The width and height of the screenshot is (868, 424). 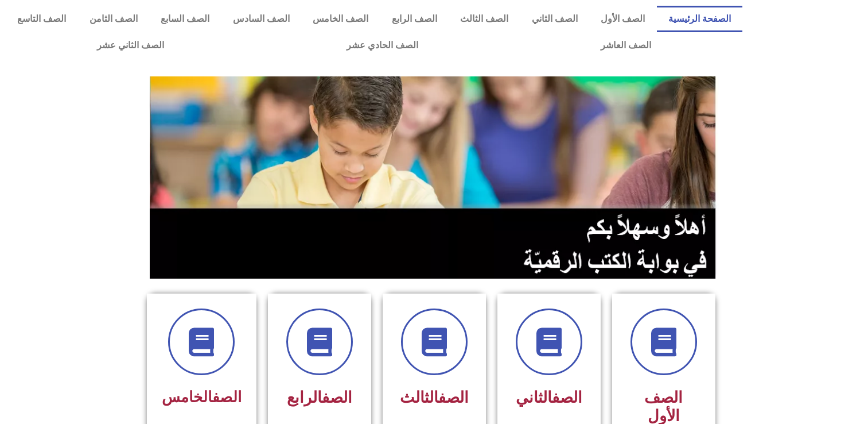 What do you see at coordinates (42, 19) in the screenshot?
I see `a: الصف التاسع` at bounding box center [42, 19].